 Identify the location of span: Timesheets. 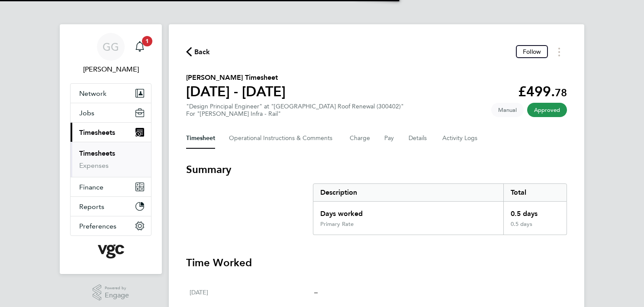
(97, 132).